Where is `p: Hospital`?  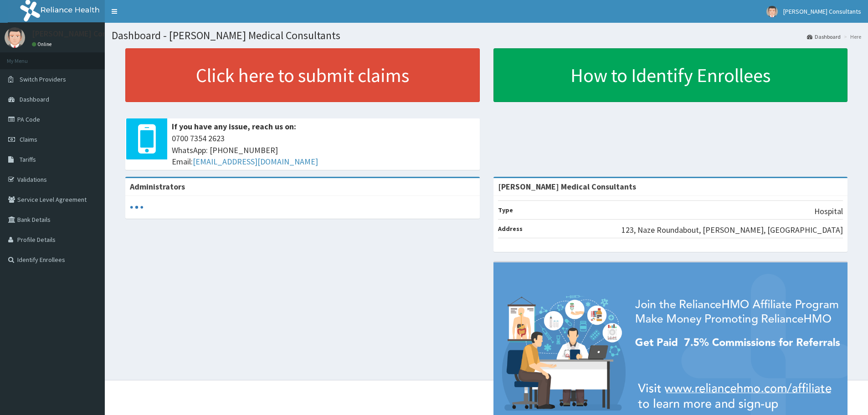
p: Hospital is located at coordinates (828, 212).